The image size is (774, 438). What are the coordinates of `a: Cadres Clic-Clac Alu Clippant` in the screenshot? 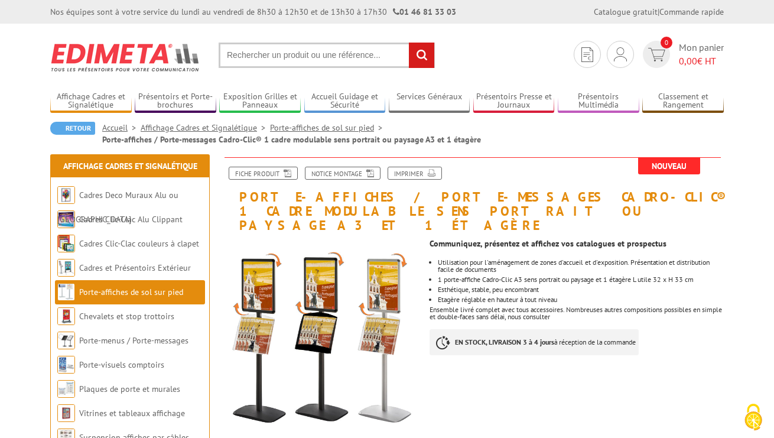 It's located at (131, 219).